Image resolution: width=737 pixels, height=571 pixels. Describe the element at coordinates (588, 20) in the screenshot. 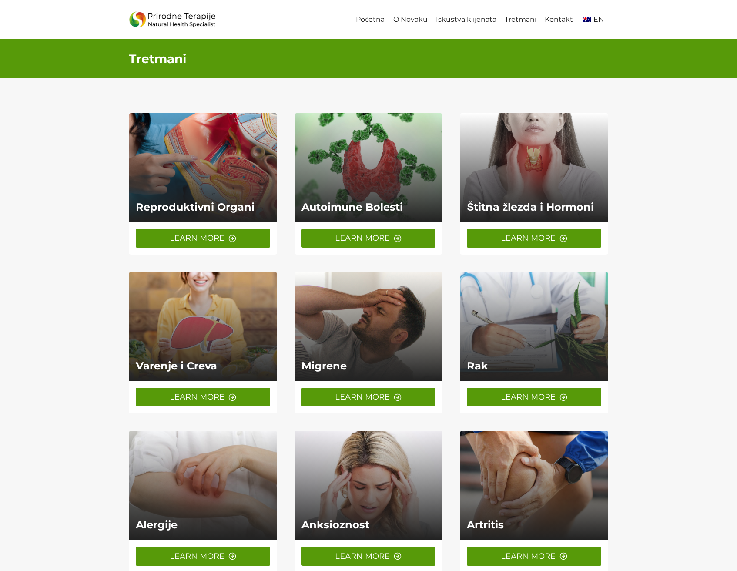

I see `img: English` at that location.